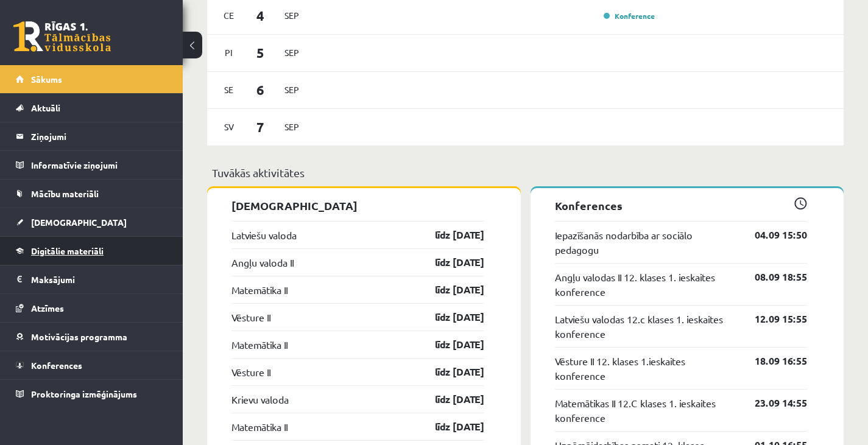 The image size is (868, 445). Describe the element at coordinates (99, 279) in the screenshot. I see `legend: Maksājumi` at that location.